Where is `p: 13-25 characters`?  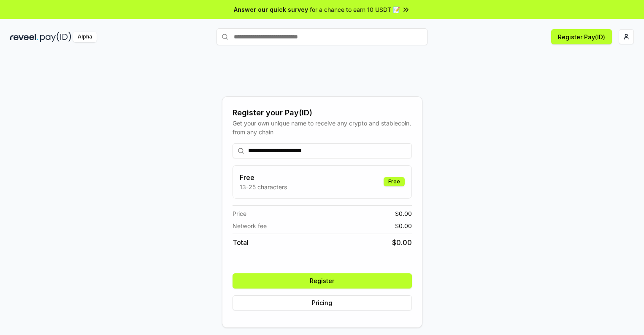
p: 13-25 characters is located at coordinates (263, 187).